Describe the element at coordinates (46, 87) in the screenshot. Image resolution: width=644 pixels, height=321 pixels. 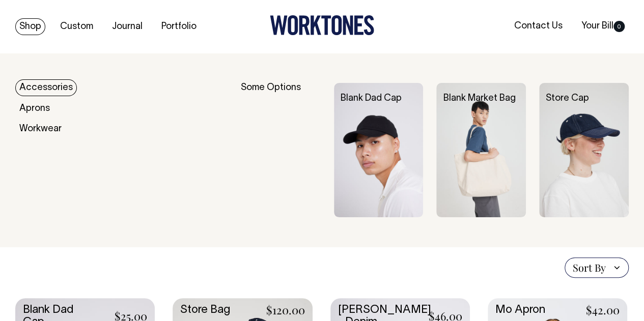
I see `a: Accessories` at that location.